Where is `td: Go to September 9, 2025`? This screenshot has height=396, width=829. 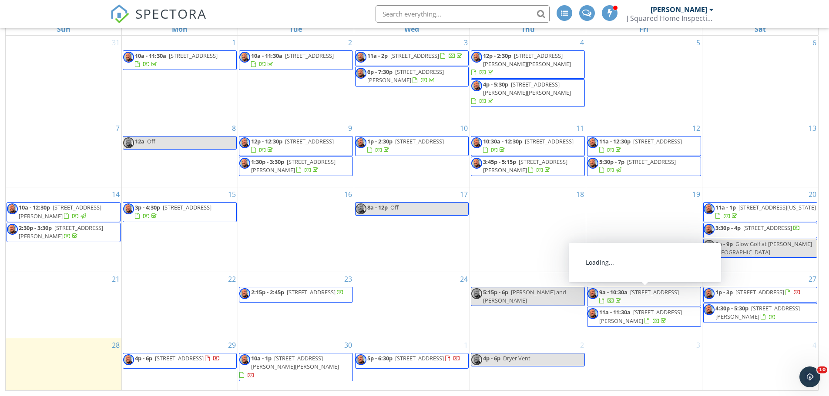 td: Go to September 9, 2025 is located at coordinates (296, 154).